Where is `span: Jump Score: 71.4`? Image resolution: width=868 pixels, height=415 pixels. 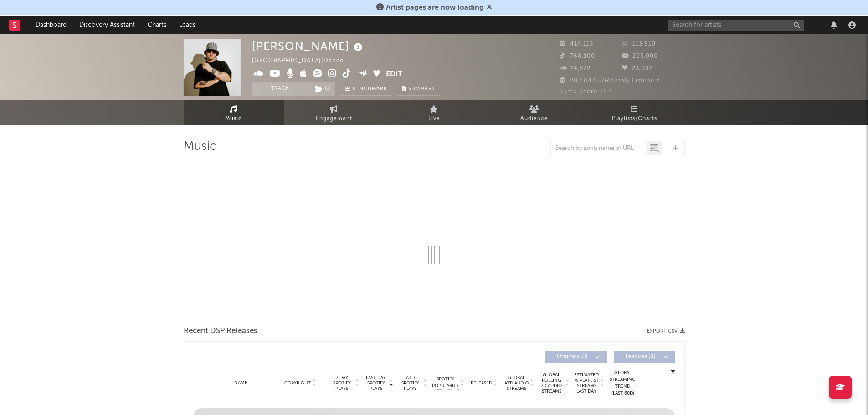 span: Jump Score: 71.4 is located at coordinates (586, 91).